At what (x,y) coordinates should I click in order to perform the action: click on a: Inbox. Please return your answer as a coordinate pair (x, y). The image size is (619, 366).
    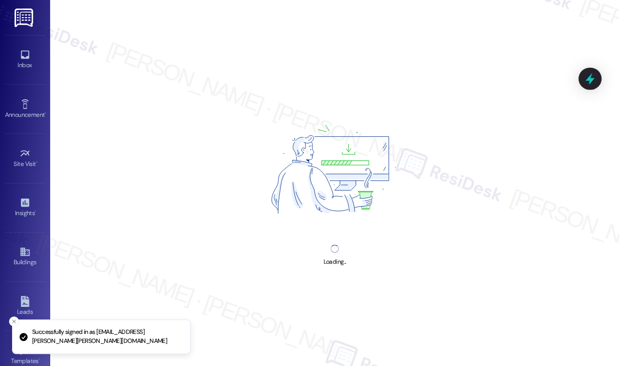
    Looking at the image, I should click on (25, 60).